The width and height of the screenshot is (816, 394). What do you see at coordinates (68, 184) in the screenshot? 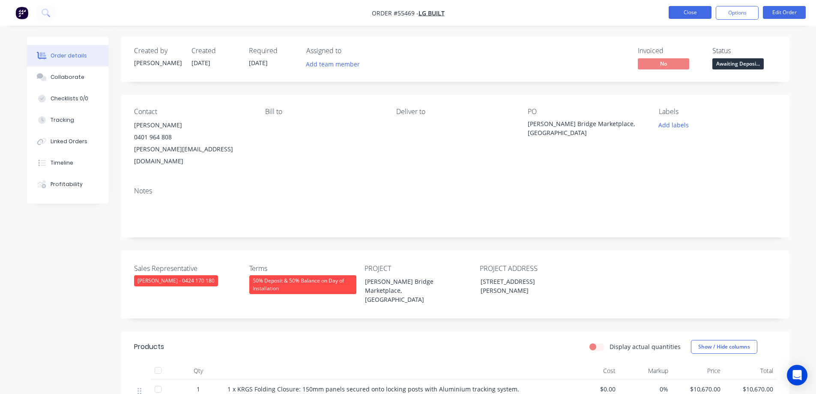
I see `button: Profitability` at bounding box center [68, 184].